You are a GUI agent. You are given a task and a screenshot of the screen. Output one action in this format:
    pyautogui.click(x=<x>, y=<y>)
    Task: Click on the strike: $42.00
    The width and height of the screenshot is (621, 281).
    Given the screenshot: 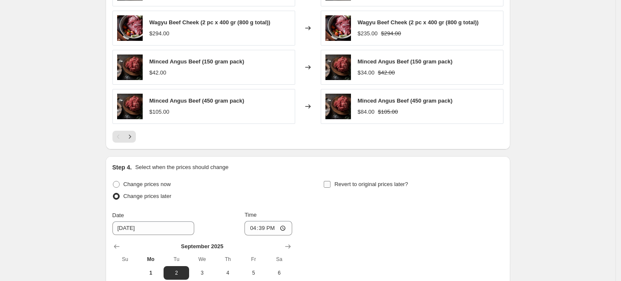 What is the action you would take?
    pyautogui.click(x=387, y=73)
    